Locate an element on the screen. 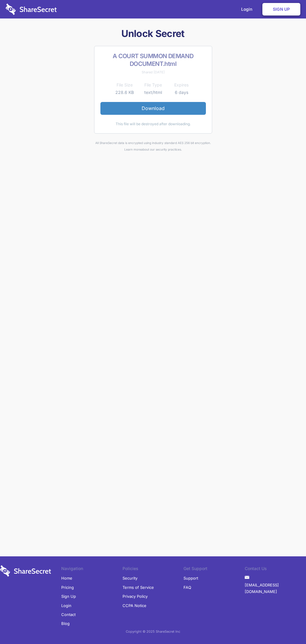 The height and width of the screenshot is (644, 306). a: CCPA Notice is located at coordinates (134, 606).